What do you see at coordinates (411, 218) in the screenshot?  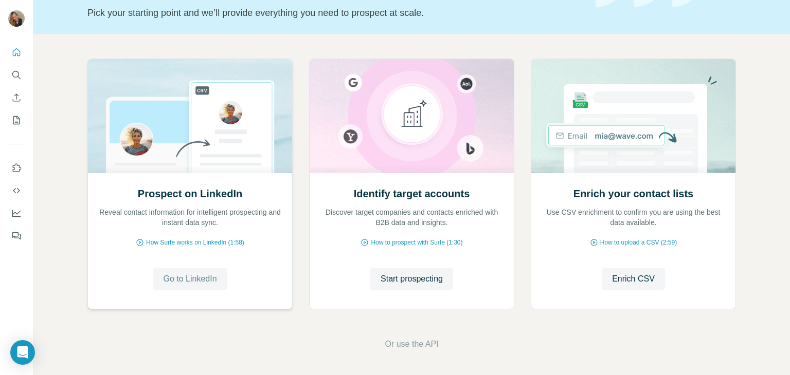 I see `p: Discover target companies and contacts enriched with B2B data and insights.` at bounding box center [411, 218].